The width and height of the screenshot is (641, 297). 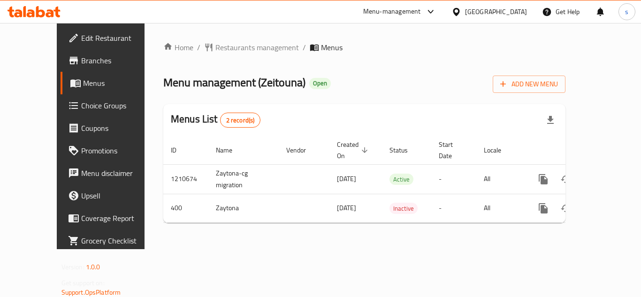 I want to click on a: Upsell, so click(x=112, y=196).